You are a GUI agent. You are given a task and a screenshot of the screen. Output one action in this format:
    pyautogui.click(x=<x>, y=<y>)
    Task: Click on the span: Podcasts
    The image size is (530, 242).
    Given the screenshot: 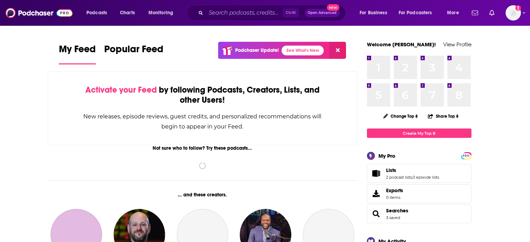 What is the action you would take?
    pyautogui.click(x=96, y=13)
    